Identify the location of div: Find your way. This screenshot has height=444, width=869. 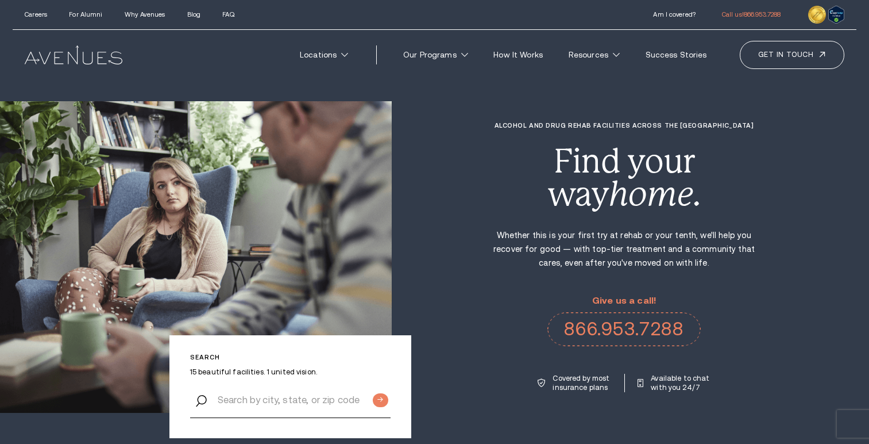
(624, 178).